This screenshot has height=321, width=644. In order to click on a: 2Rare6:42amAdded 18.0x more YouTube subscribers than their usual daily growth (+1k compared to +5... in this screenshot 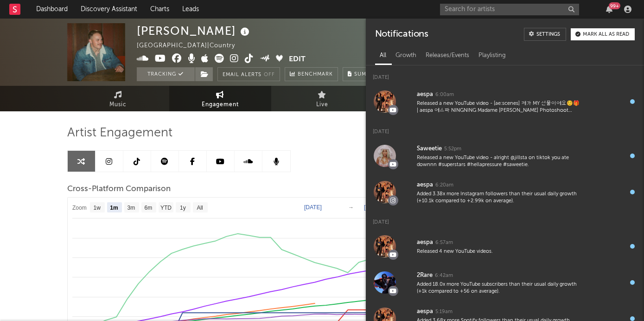, I will do `click(505, 283)`.